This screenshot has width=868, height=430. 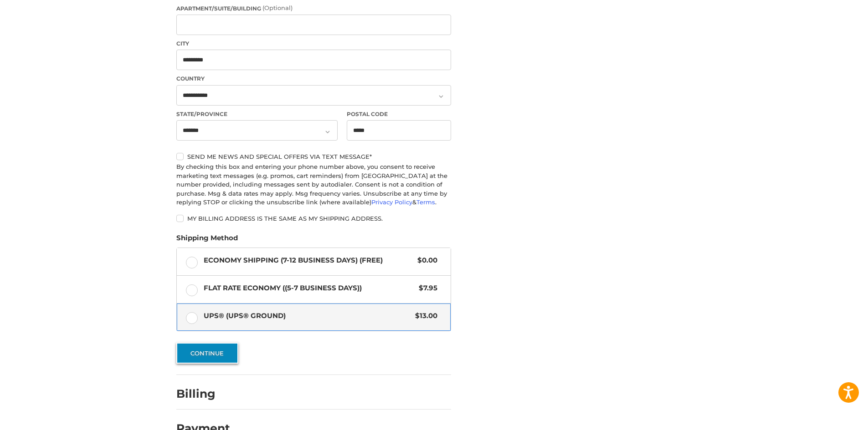 I want to click on label: Apartment/Suite/Building, so click(x=313, y=8).